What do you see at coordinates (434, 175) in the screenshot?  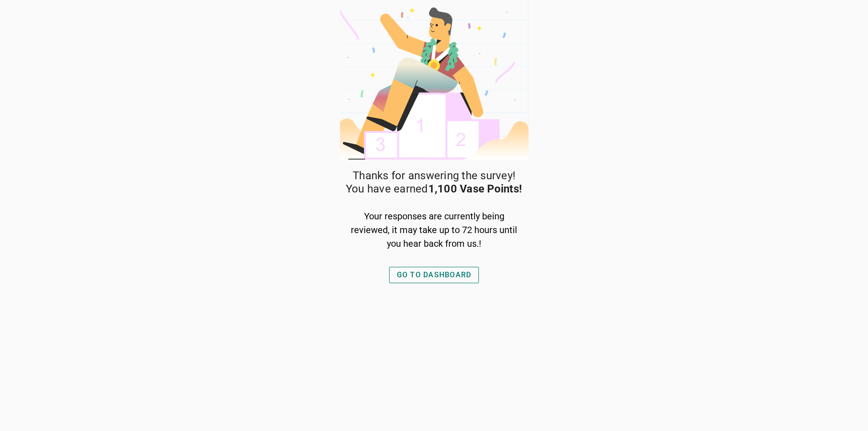 I see `span: Thanks for answering the survey!` at bounding box center [434, 175].